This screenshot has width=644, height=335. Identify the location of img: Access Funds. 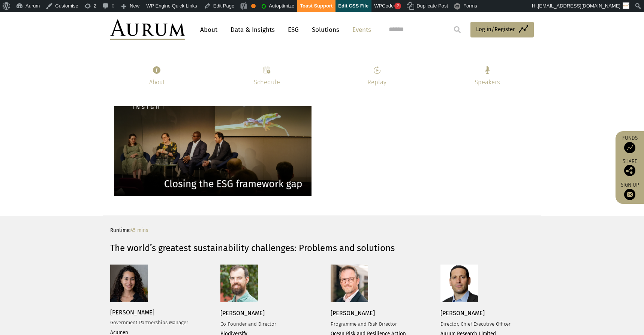
(630, 148).